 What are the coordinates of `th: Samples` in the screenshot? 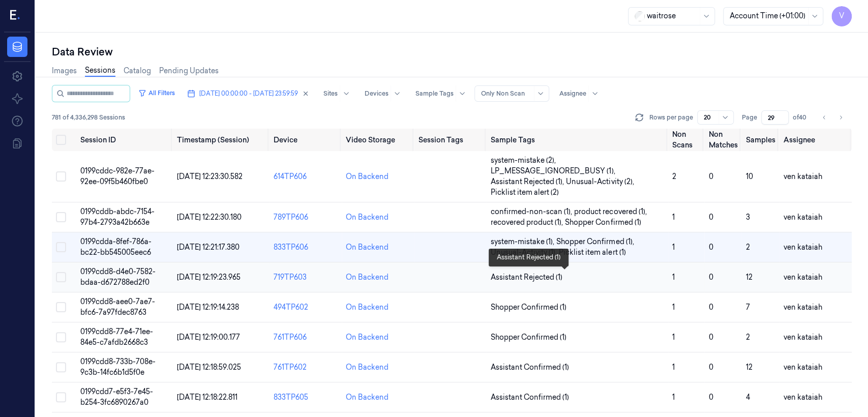 It's located at (760, 139).